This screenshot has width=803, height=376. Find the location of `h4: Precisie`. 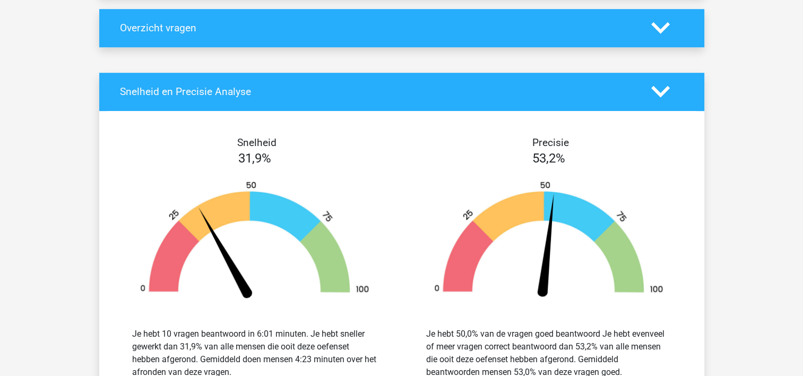

h4: Precisie is located at coordinates (551, 142).